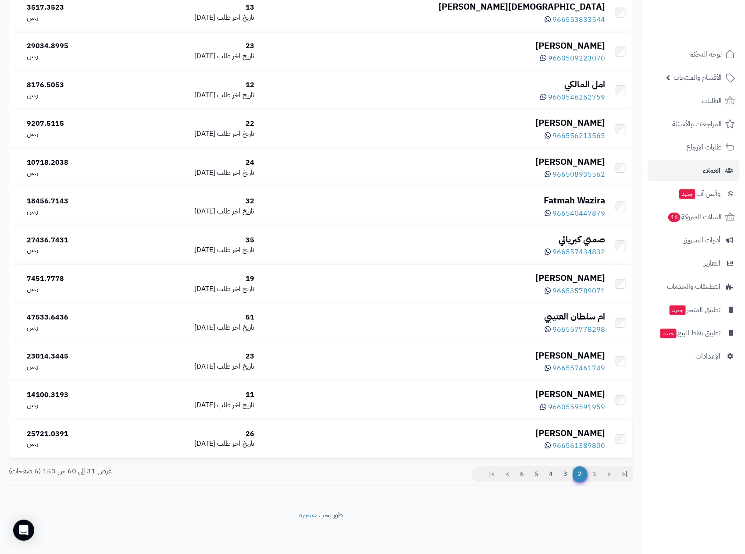 This screenshot has width=745, height=554. Describe the element at coordinates (190, 434) in the screenshot. I see `div: 26` at that location.